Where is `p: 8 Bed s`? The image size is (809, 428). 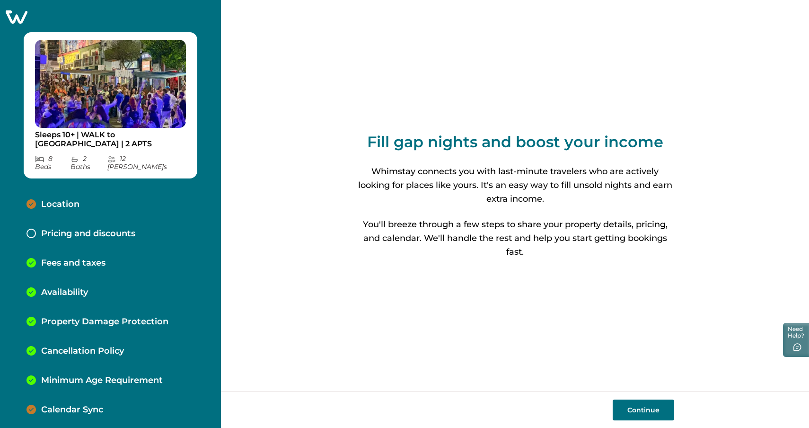 p: 8 Bed s is located at coordinates (53, 163).